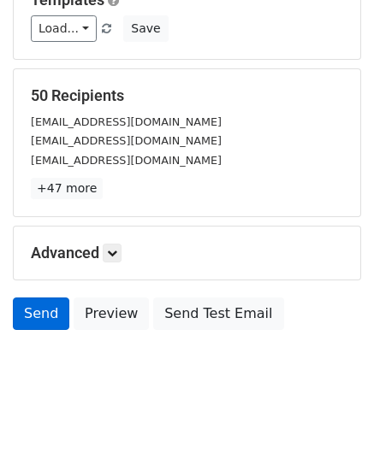 This screenshot has width=374, height=459. I want to click on a: Send Test Email, so click(218, 314).